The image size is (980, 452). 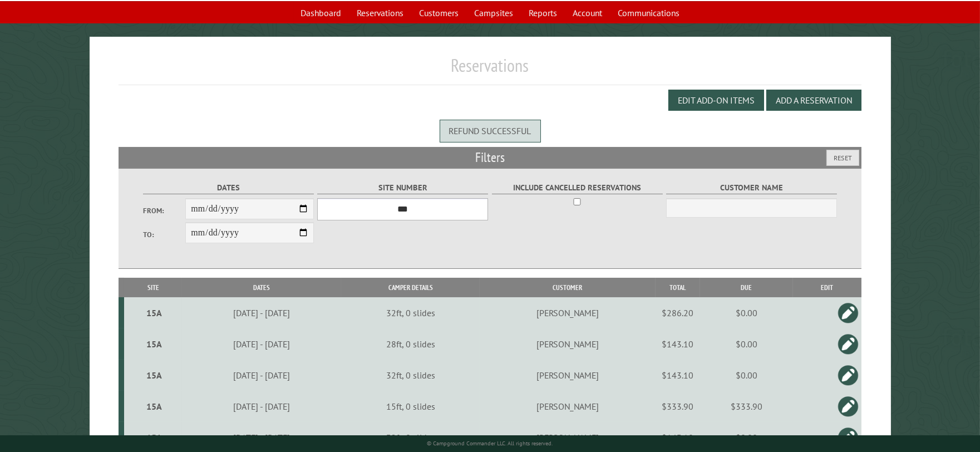 I want to click on a: Campsites, so click(x=493, y=13).